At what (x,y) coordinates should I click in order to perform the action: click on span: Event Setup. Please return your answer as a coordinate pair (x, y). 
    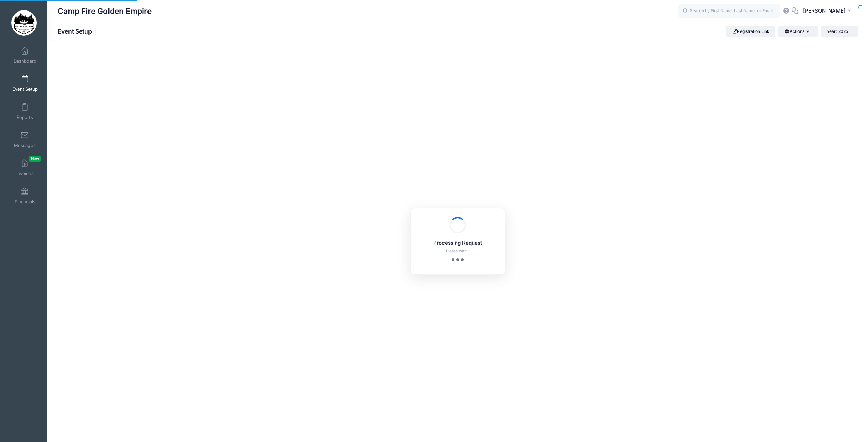
    Looking at the image, I should click on (25, 89).